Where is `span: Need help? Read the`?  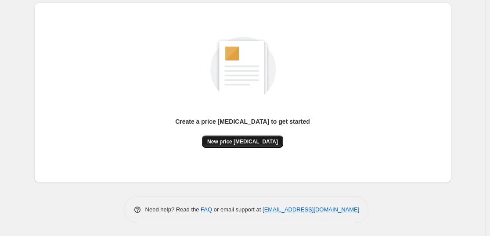
span: Need help? Read the is located at coordinates (173, 209).